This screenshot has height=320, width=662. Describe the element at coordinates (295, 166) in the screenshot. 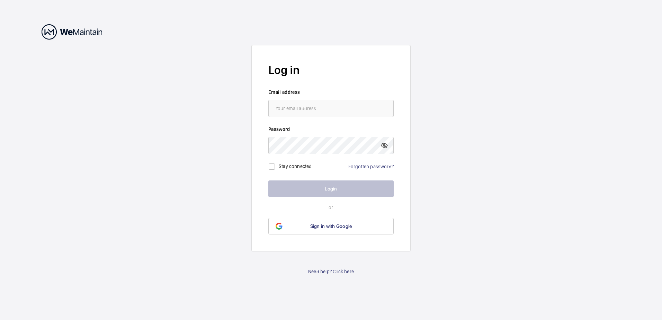

I see `label: Stay connected` at that location.